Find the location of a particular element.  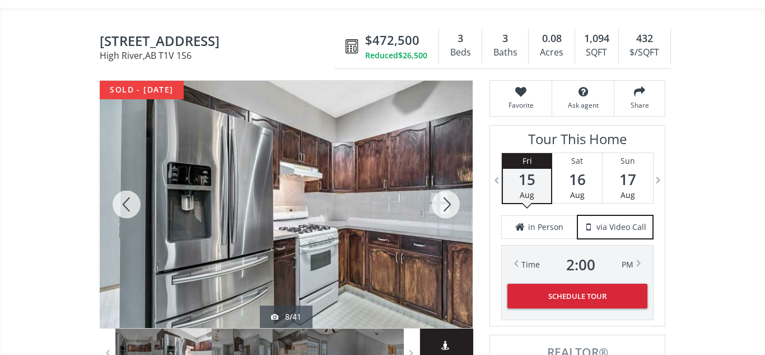

div: Baths is located at coordinates (505, 53).